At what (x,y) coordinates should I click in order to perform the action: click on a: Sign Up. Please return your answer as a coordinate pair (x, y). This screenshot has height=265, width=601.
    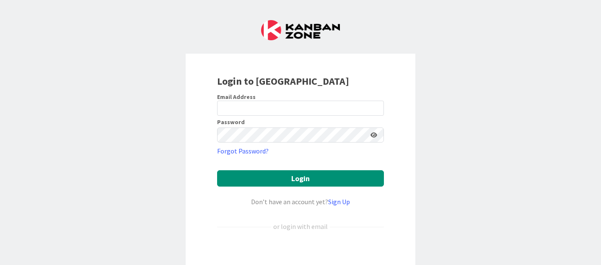
    Looking at the image, I should click on (339, 202).